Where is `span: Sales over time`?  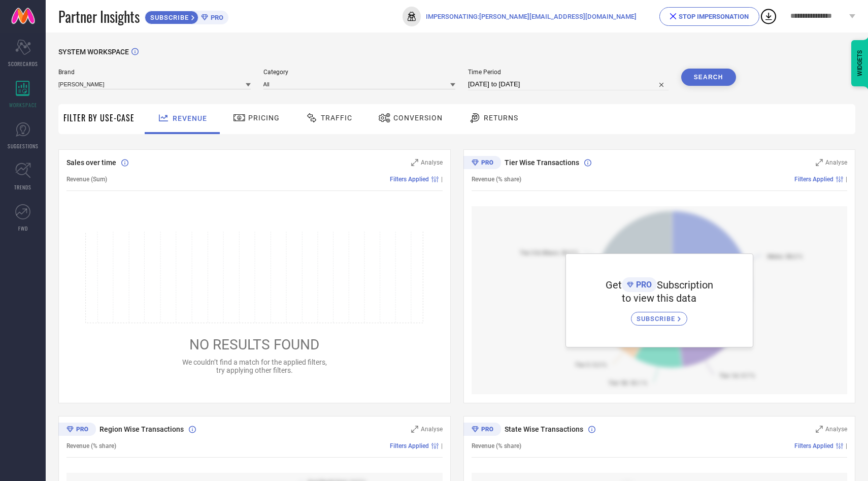
span: Sales over time is located at coordinates (92, 162).